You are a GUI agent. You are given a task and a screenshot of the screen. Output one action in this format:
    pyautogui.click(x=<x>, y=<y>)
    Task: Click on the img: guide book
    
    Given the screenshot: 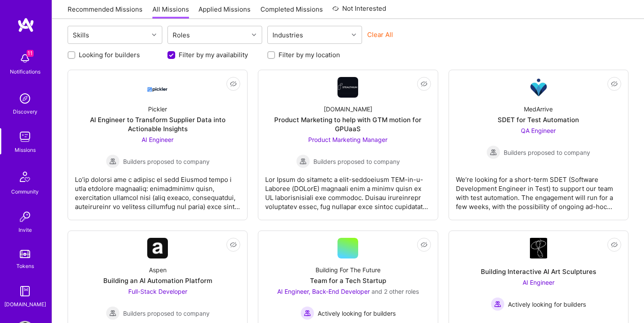 What is the action you would take?
    pyautogui.click(x=25, y=291)
    